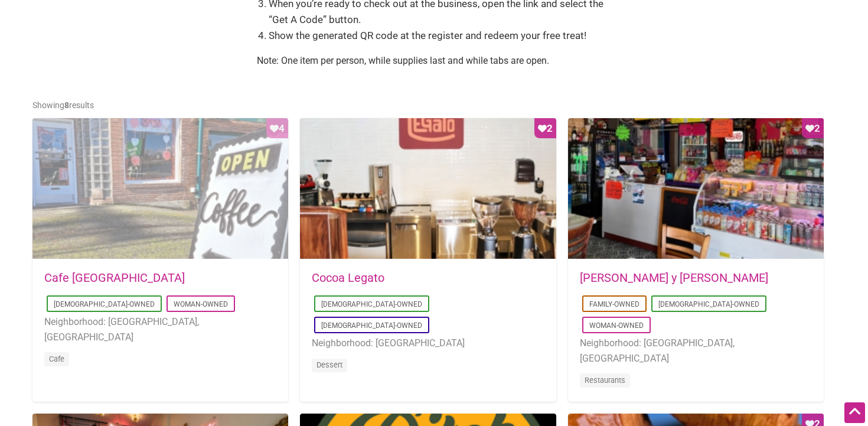 The width and height of the screenshot is (868, 426). I want to click on a: Dessert, so click(329, 365).